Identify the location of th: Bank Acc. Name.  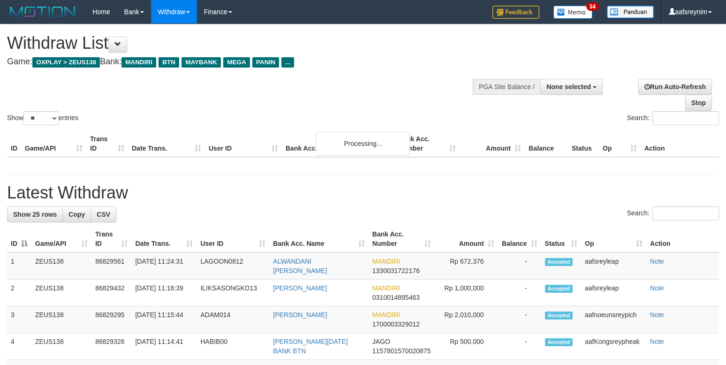
(338, 143).